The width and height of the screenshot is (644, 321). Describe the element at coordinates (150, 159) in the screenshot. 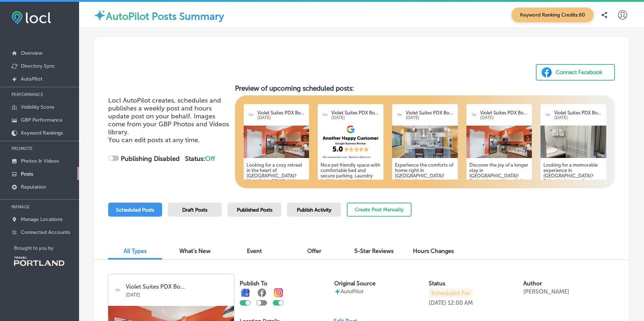

I see `strong: Publishing Disabled` at that location.